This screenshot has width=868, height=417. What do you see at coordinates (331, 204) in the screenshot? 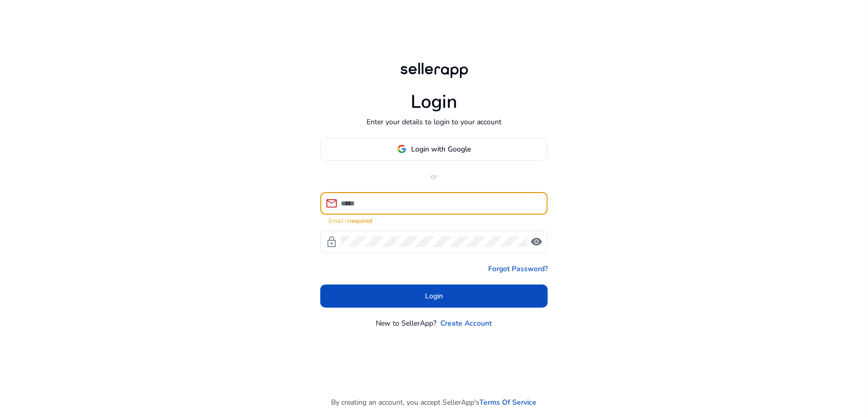
I see `span: mail` at bounding box center [331, 204].